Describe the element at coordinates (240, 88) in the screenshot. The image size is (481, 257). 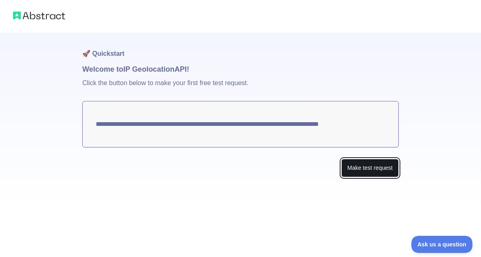
I see `p: Click the button below to make your first free test request.` at that location.